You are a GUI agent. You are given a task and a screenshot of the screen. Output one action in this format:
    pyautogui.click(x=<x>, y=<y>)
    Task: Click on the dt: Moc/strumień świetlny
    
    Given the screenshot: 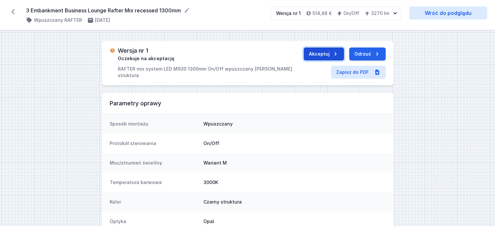 What is the action you would take?
    pyautogui.click(x=154, y=163)
    